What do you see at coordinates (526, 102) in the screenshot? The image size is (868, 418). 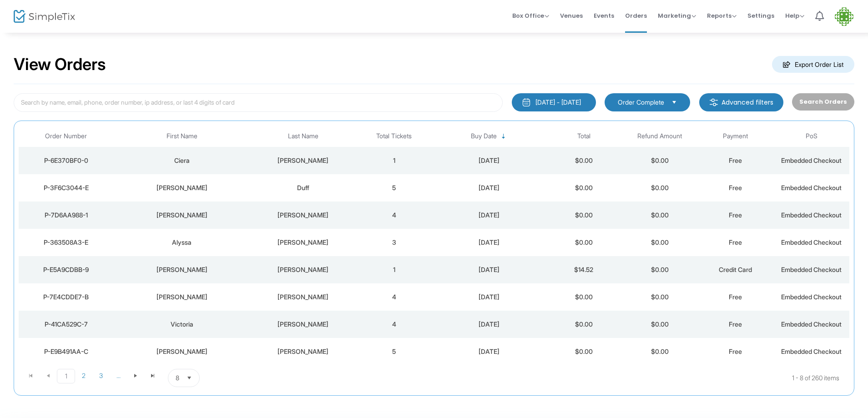 I see `img: monthly` at bounding box center [526, 102].